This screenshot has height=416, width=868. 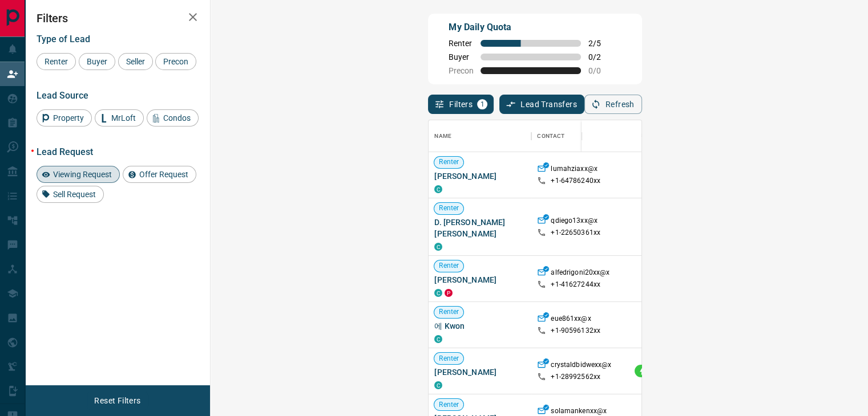 I want to click on span: Viewing Request, so click(x=82, y=175).